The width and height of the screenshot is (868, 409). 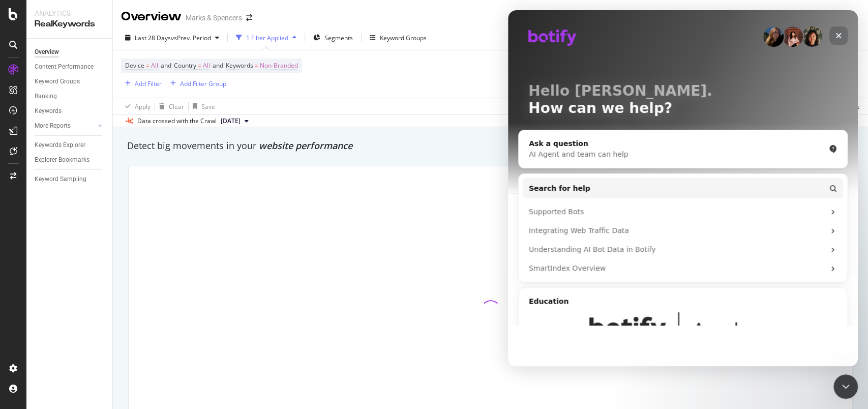 What do you see at coordinates (191, 38) in the screenshot?
I see `span: vs Prev. Period` at bounding box center [191, 38].